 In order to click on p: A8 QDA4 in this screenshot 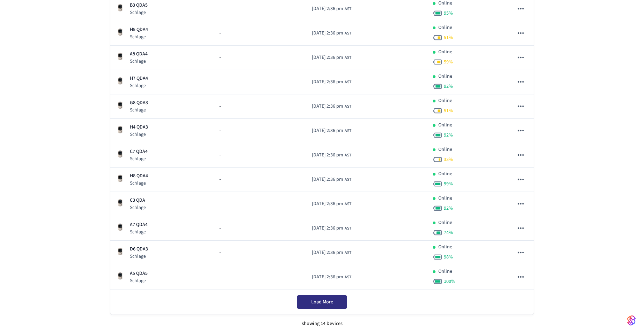, I will do `click(139, 54)`.